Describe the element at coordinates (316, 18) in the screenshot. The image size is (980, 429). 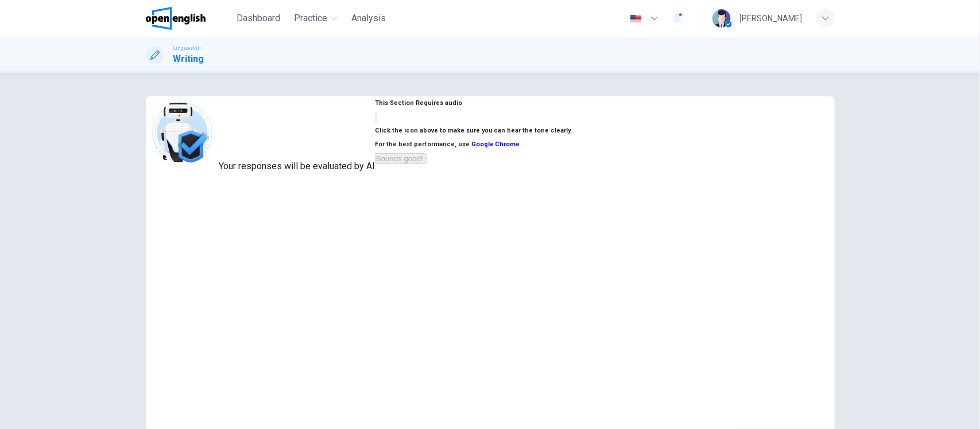
I see `button: Practice` at that location.